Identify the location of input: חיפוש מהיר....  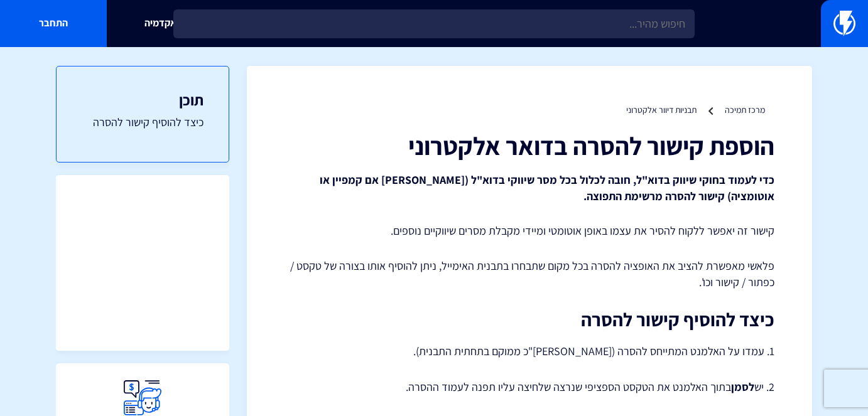
(433, 24).